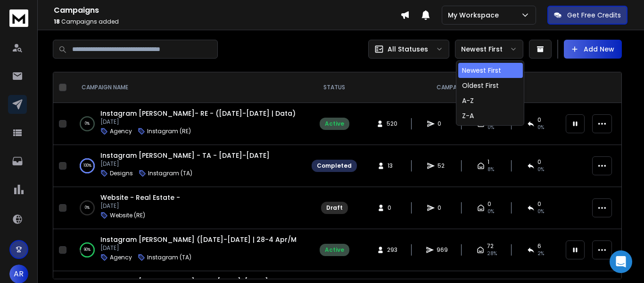 The width and height of the screenshot is (644, 283). Describe the element at coordinates (468, 116) in the screenshot. I see `div: Z-A` at that location.